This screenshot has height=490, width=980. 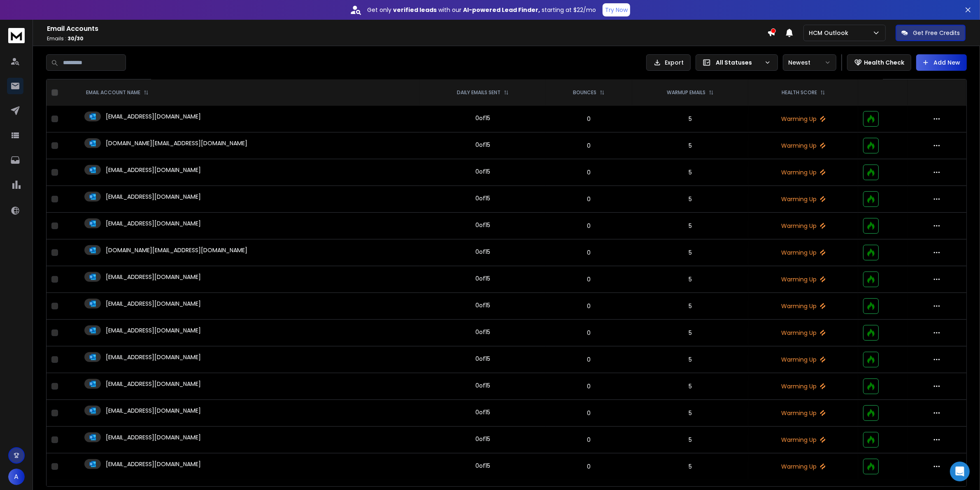 I want to click on p: WARMUP EMAILS, so click(x=686, y=92).